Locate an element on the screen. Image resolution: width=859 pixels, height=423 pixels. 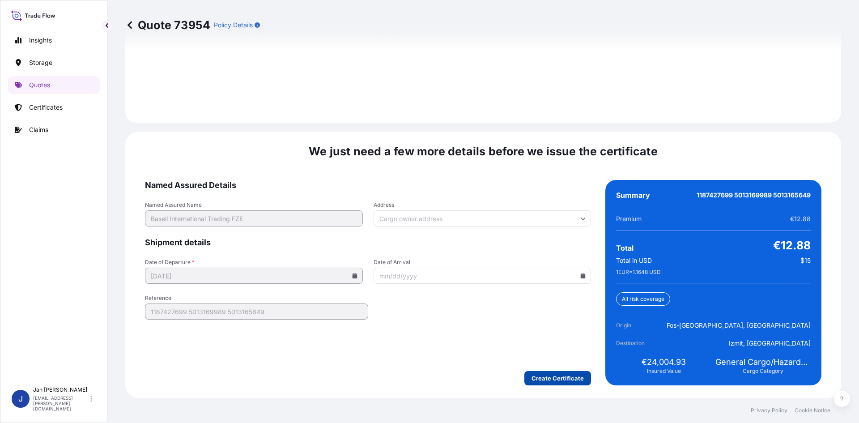
input: Your internal reference is located at coordinates (256, 311).